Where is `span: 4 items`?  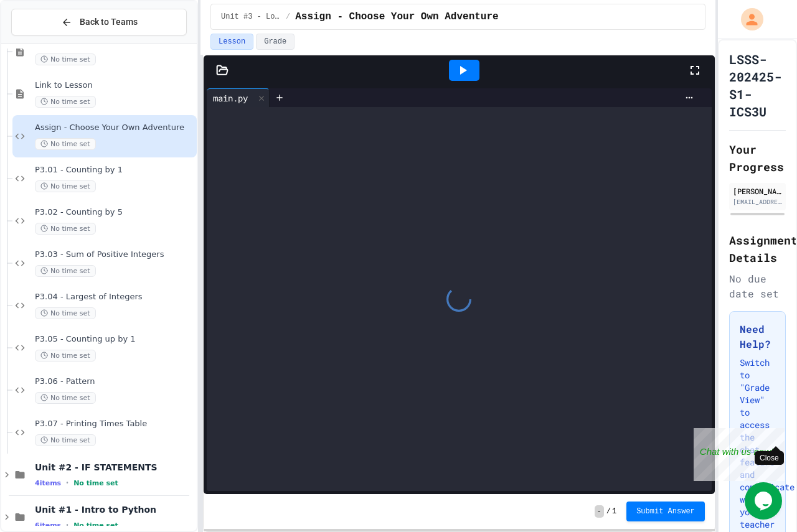
span: 4 items is located at coordinates (48, 483).